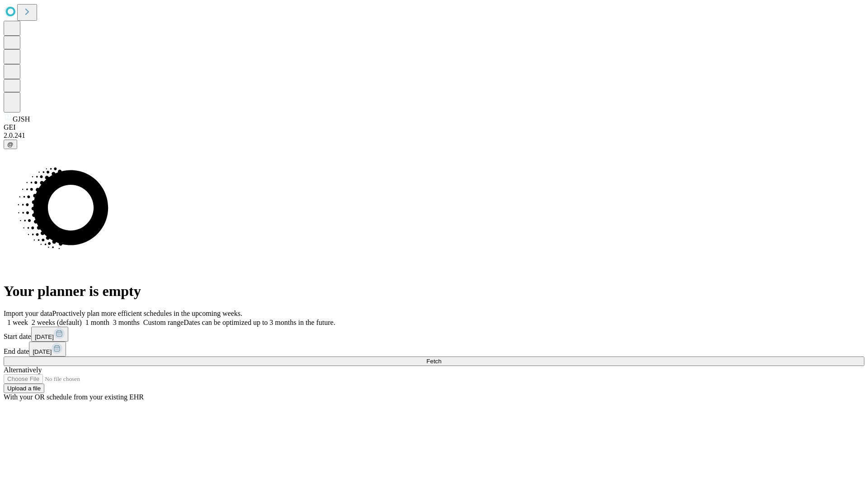 This screenshot has width=868, height=488. Describe the element at coordinates (434, 361) in the screenshot. I see `span: Fetch` at that location.